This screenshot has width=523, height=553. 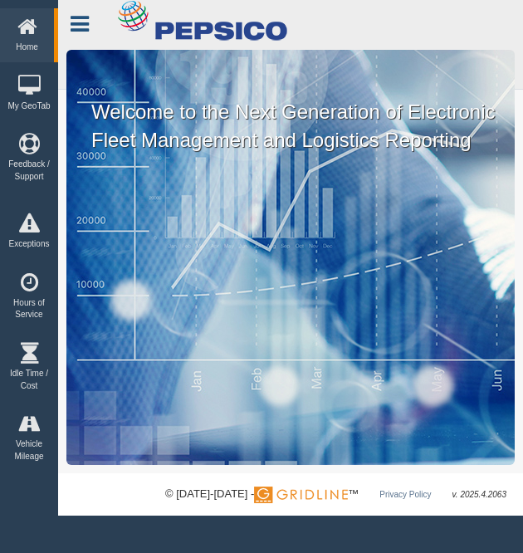 What do you see at coordinates (405, 494) in the screenshot?
I see `a: Privacy Policy` at bounding box center [405, 494].